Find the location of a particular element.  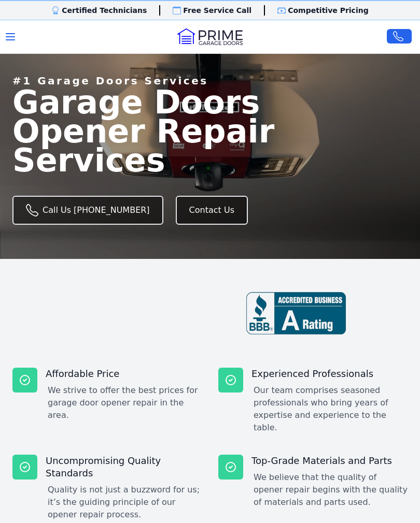

dd: We believe that the quality of opener repair begins with the quality of materials and parts used. is located at coordinates (330, 490).